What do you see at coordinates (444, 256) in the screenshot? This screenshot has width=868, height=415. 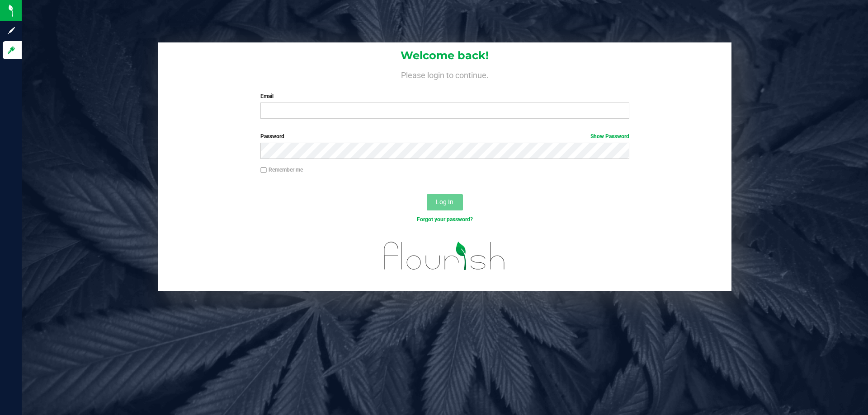 I see `img: flourish_logo.svg` at bounding box center [444, 256].